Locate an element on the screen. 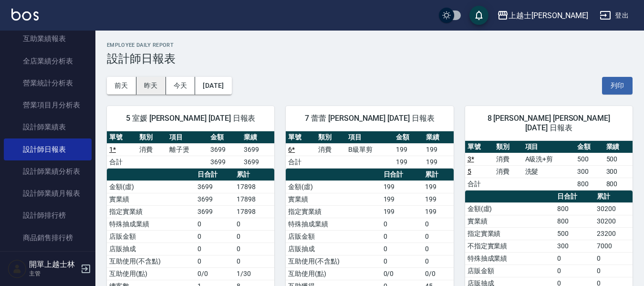 Image resolution: width=644 pixels, height=286 pixels. button: 前天 is located at coordinates (122, 86).